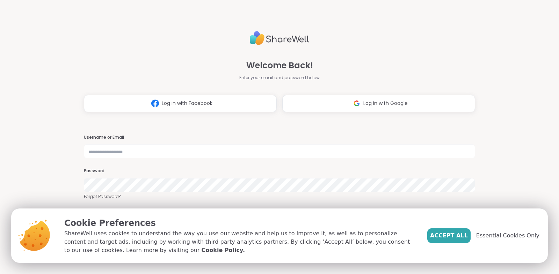  What do you see at coordinates (379, 104) in the screenshot?
I see `button: Log in with Google` at bounding box center [379, 104].